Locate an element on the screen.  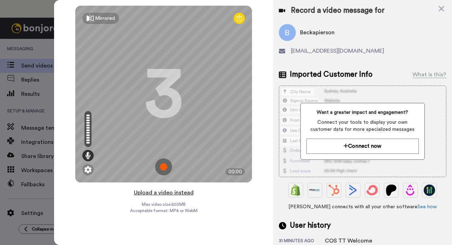
div: 31 minutes ago is located at coordinates (302, 241).